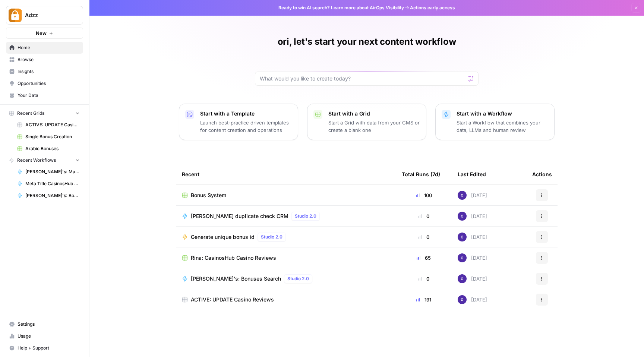  What do you see at coordinates (286, 237) in the screenshot?
I see `a: Generate unique bonus idStudio 2.0` at bounding box center [286, 237].